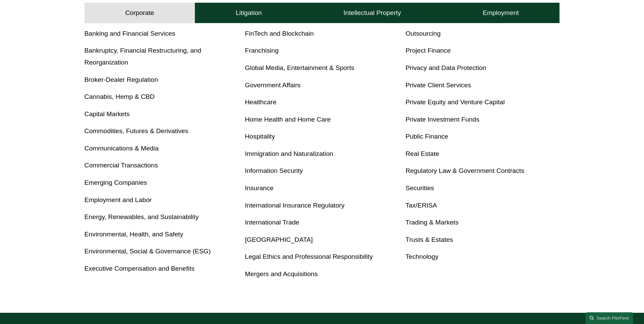 Image resolution: width=644 pixels, height=324 pixels. I want to click on a: Employment and Labor, so click(118, 200).